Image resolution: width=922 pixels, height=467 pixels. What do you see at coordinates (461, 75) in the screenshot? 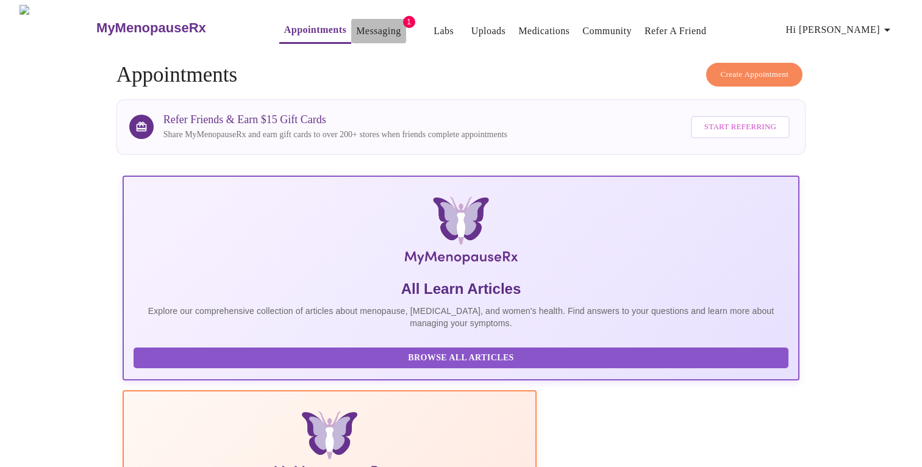
I see `h4: Appointments` at bounding box center [461, 75].